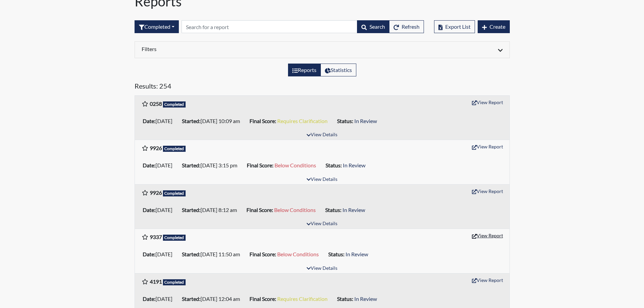  I want to click on div: Filter by interview status, so click(156, 27).